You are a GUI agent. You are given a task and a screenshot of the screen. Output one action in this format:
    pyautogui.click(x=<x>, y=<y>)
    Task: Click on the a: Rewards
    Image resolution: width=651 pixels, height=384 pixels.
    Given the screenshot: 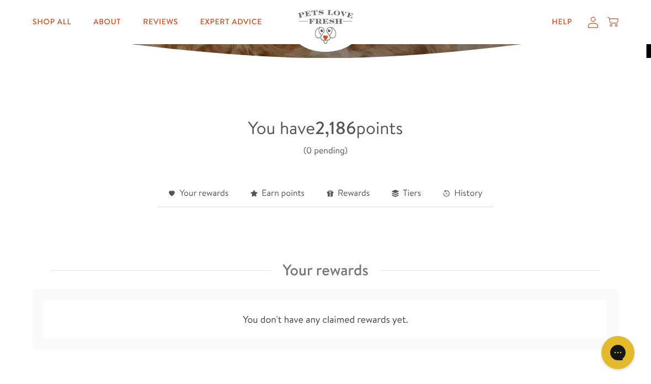 What is the action you would take?
    pyautogui.click(x=348, y=194)
    